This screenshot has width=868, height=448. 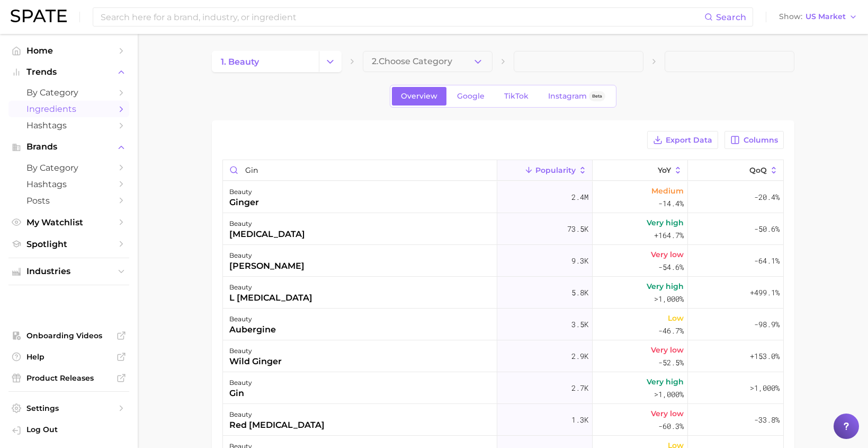 I want to click on a: Spotlight, so click(x=69, y=244).